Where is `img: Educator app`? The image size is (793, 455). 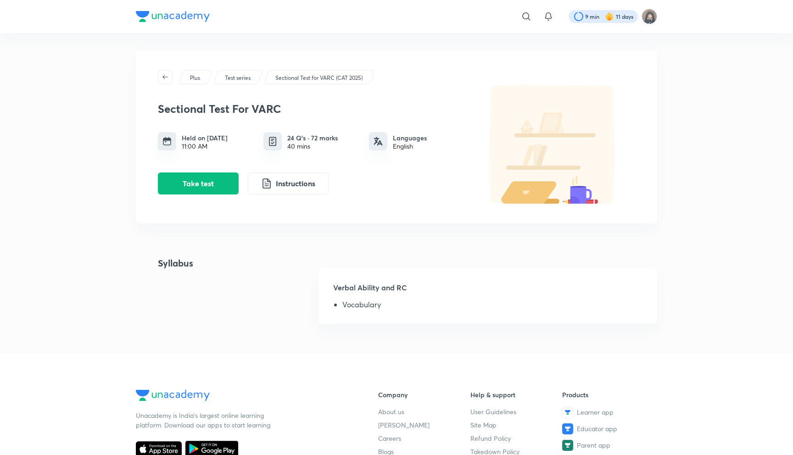 img: Educator app is located at coordinates (568, 429).